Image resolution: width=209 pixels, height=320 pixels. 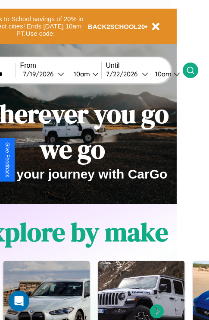 What do you see at coordinates (19, 301) in the screenshot?
I see `div: Open Intercom Messenger` at bounding box center [19, 301].